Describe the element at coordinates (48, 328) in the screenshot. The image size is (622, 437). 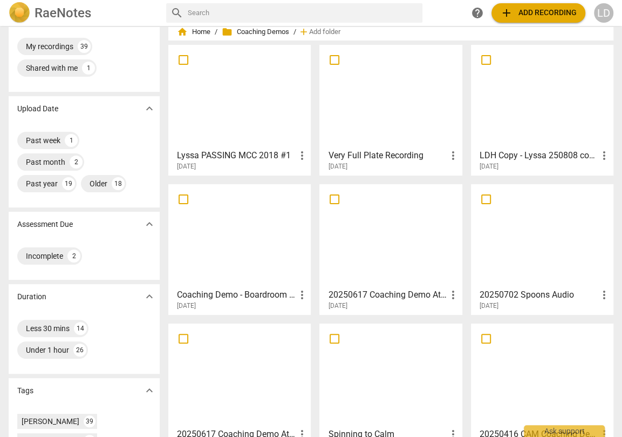
I see `div: Less 30 mins` at that location.